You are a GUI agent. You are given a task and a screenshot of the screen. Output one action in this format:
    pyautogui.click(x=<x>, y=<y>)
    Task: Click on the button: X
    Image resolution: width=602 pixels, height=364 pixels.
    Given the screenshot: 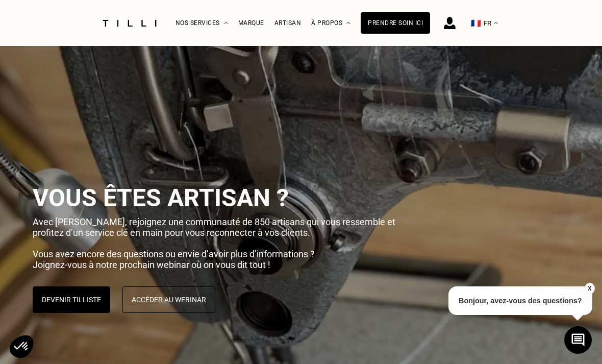 What is the action you would take?
    pyautogui.click(x=590, y=288)
    